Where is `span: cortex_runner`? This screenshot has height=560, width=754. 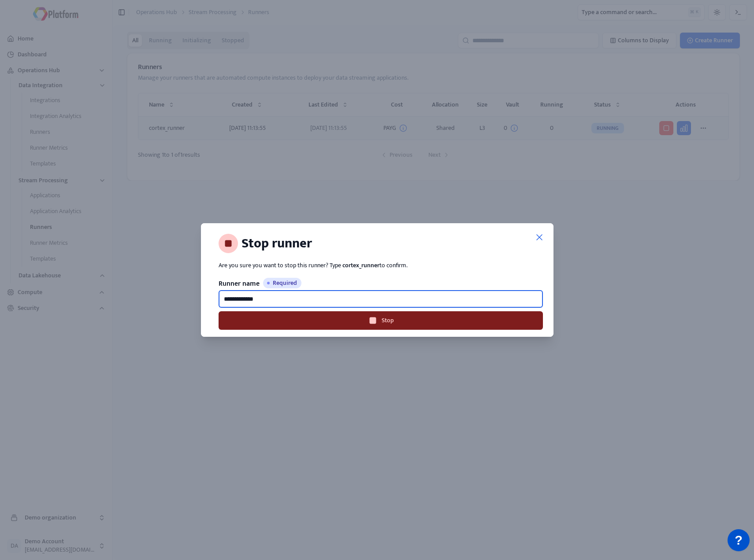 span: cortex_runner is located at coordinates (360, 265).